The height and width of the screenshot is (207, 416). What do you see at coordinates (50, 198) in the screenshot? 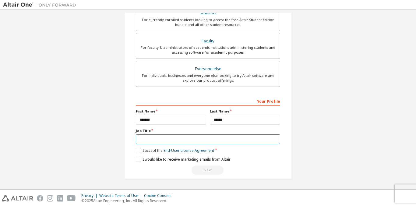
I see `img: instagram.svg` at bounding box center [50, 198].